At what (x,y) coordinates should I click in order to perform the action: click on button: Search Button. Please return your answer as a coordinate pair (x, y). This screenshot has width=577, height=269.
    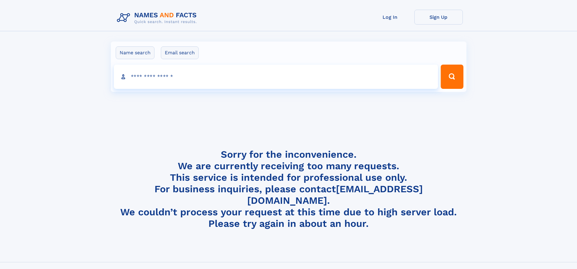
    Looking at the image, I should click on (452, 77).